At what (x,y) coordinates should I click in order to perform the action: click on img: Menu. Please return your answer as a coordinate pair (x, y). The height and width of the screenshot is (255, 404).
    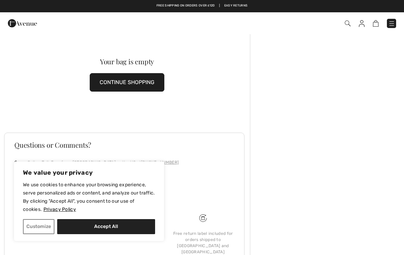
    Looking at the image, I should click on (392, 24).